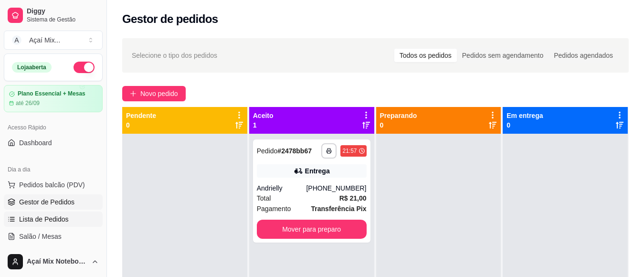  Describe the element at coordinates (53, 15) in the screenshot. I see `a: DiggySistema de Gestão` at that location.